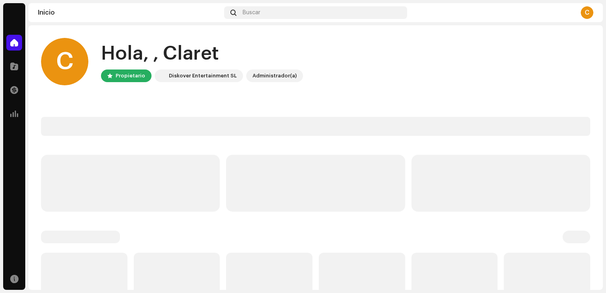 This screenshot has height=293, width=606. I want to click on img: 297a105e-aa6c-4183-9ff4-27133c00f2e2, so click(161, 76).